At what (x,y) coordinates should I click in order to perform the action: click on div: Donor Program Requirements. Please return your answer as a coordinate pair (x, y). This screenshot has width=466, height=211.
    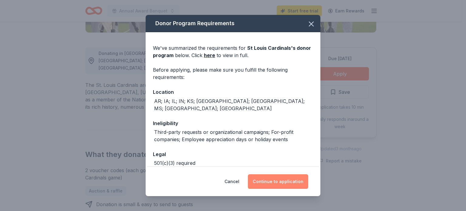
    Looking at the image, I should click on (233, 23).